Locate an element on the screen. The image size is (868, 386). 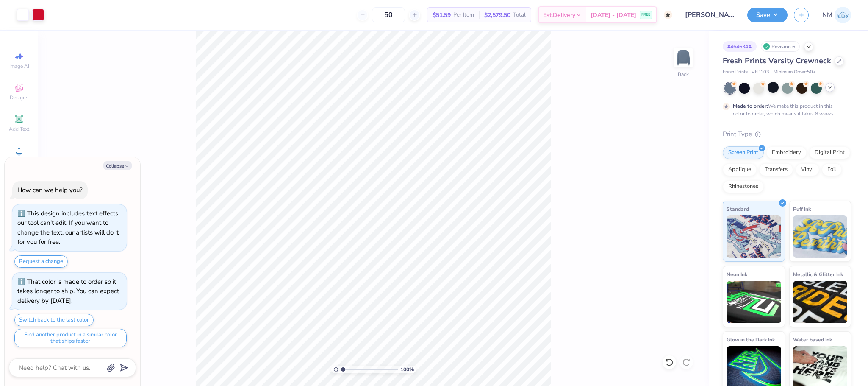
button: Request a change is located at coordinates (41, 262).